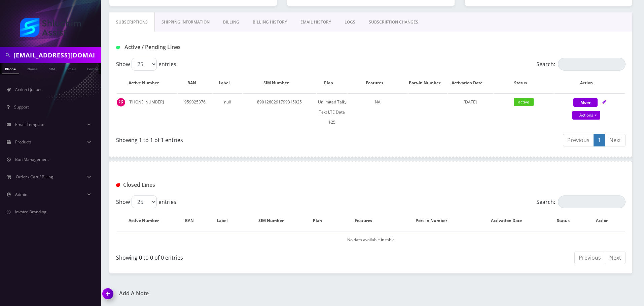 The height and width of the screenshot is (306, 644). I want to click on span: Action Queues, so click(29, 90).